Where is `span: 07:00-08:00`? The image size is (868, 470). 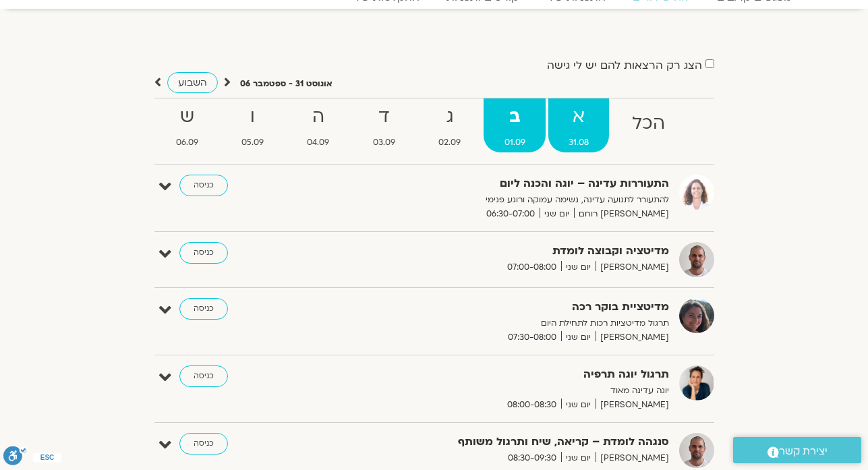
span: 07:00-08:00 is located at coordinates (531, 267).